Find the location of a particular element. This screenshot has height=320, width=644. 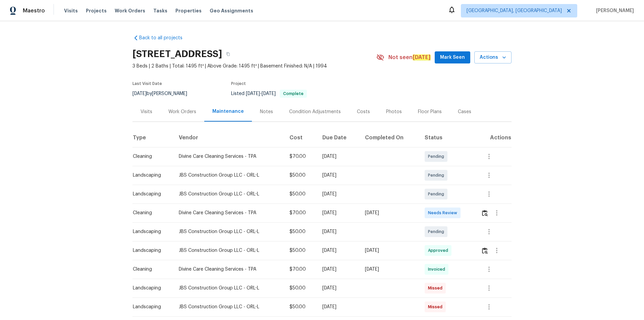

div: Cases is located at coordinates (464, 112).